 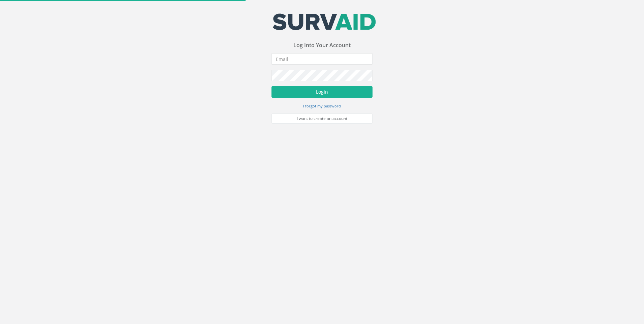 I want to click on input: Email, so click(x=322, y=59).